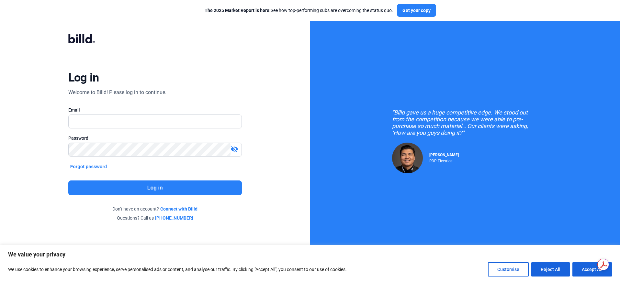  I want to click on div: Log in, so click(84, 78).